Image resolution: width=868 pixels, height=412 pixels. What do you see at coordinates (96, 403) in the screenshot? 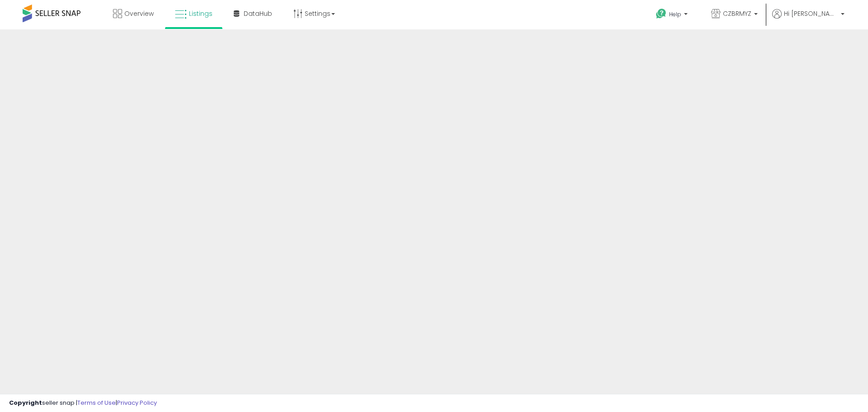
I see `a: Terms of Use` at bounding box center [96, 403].